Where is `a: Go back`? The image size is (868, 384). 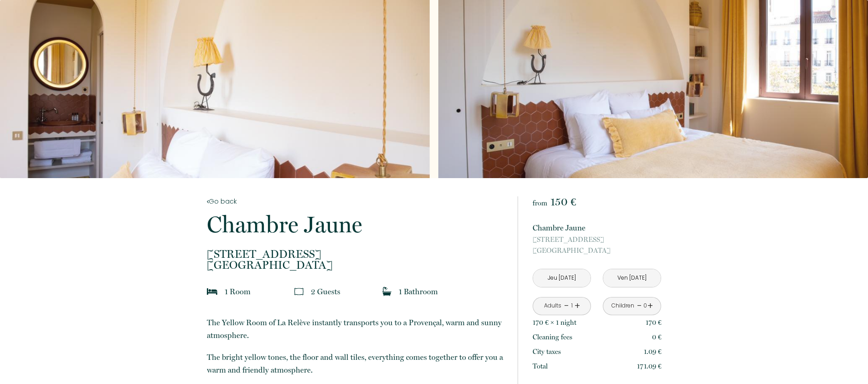
a: Go back is located at coordinates (356, 201).